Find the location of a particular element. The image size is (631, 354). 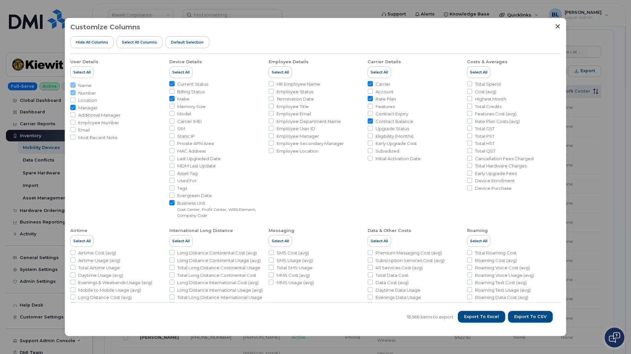

button: Default Selection is located at coordinates (187, 42).